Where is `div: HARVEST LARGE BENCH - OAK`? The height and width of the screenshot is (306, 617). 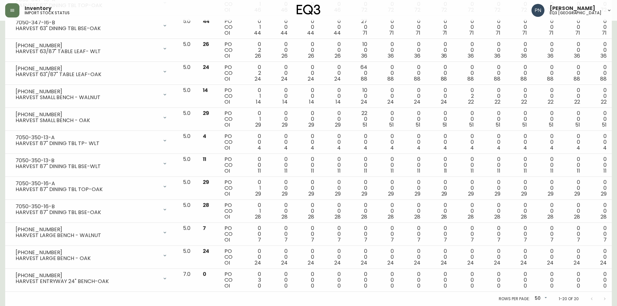
div: HARVEST LARGE BENCH - OAK is located at coordinates (87, 259).